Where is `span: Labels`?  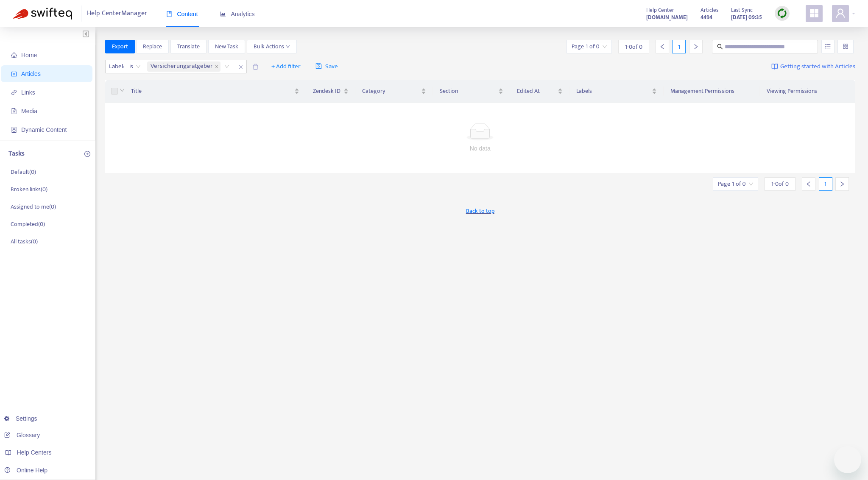 span: Labels is located at coordinates (613, 91).